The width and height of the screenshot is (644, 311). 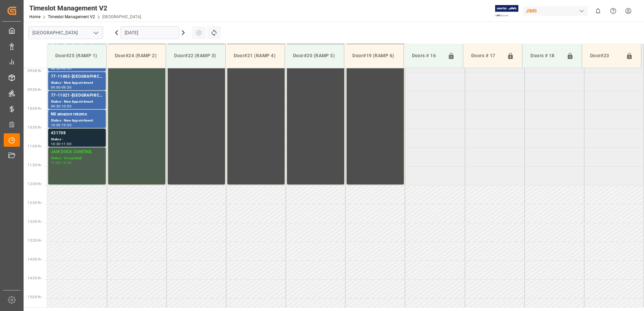 I want to click on span: 11:30 Hr, so click(x=34, y=165).